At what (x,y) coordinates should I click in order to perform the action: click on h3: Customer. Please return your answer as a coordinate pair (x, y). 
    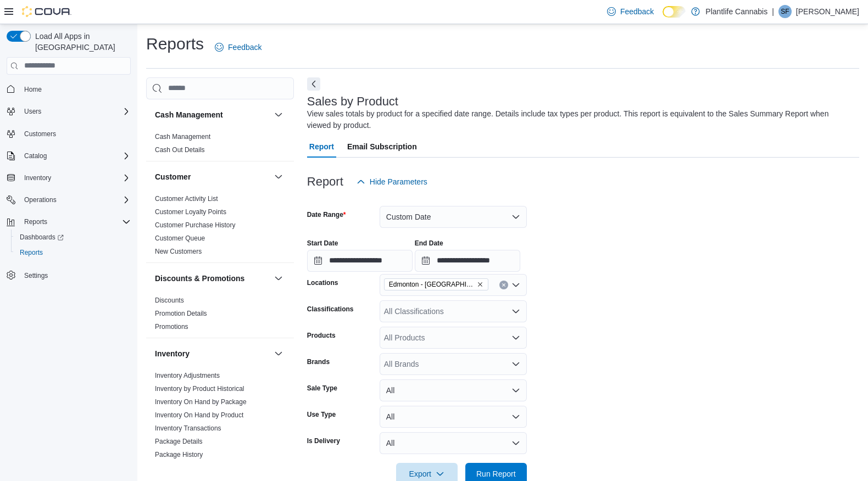
    Looking at the image, I should click on (173, 177).